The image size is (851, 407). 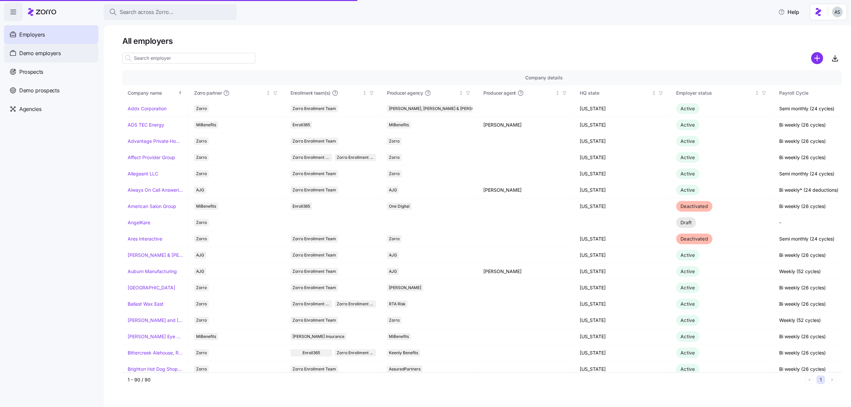 I want to click on div: Payroll Cycle, so click(x=815, y=93).